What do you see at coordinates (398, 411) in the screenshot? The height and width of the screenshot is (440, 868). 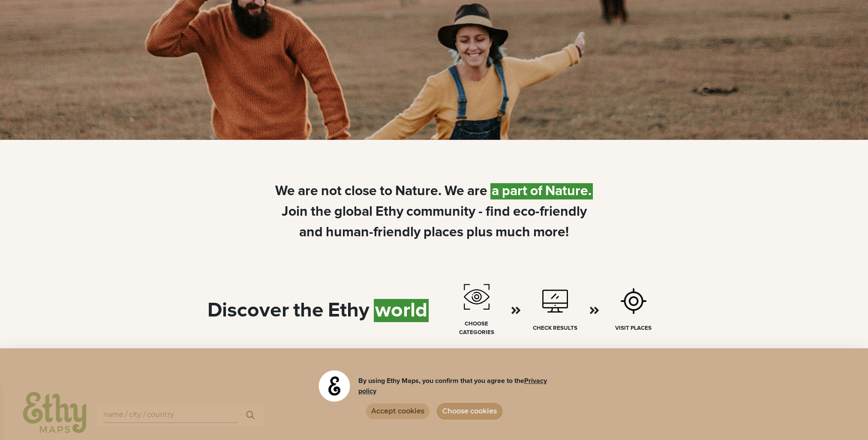 I see `button: Accept cookies` at bounding box center [398, 411].